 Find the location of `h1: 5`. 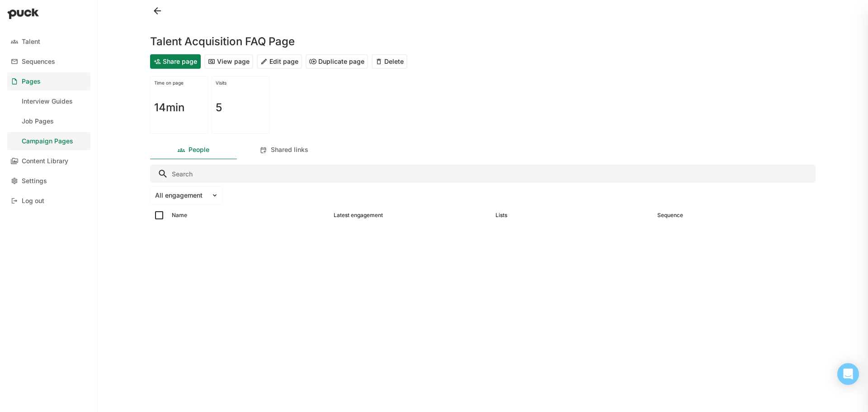

h1: 5 is located at coordinates (219, 108).